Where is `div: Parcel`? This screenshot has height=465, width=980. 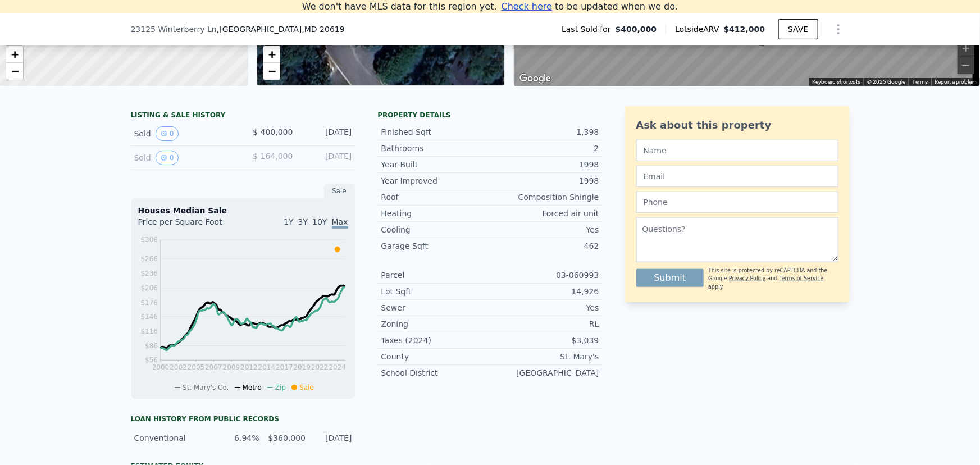 div: Parcel is located at coordinates (436, 275).